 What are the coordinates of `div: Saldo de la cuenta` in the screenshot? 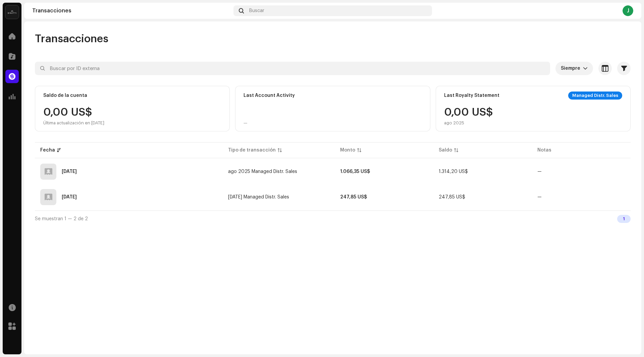 It's located at (65, 95).